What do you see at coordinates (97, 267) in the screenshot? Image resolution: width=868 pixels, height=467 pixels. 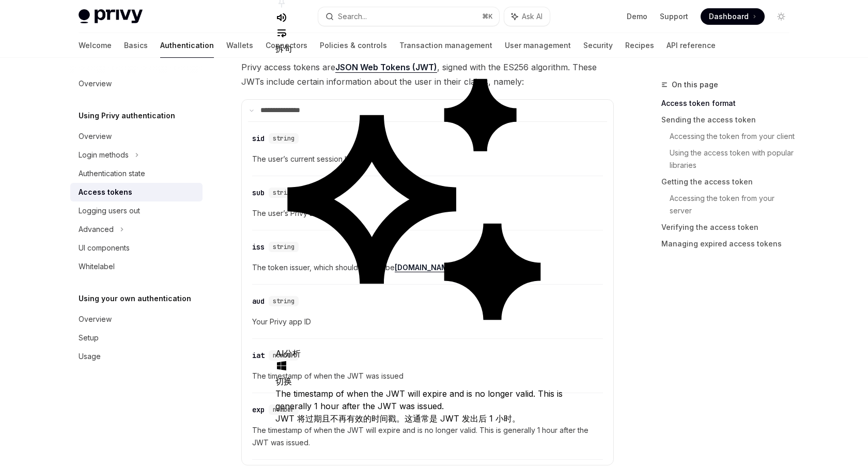 I see `div: Whitelabel` at bounding box center [97, 267].